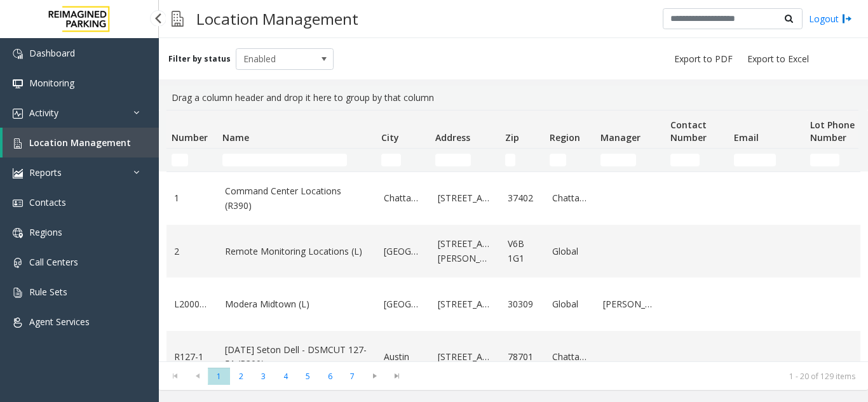 Image resolution: width=868 pixels, height=402 pixels. Describe the element at coordinates (522, 198) in the screenshot. I see `a: 37402` at that location.